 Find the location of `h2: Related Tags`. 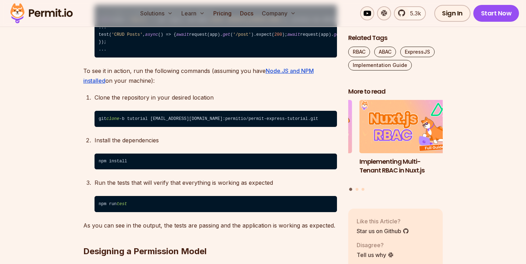

h2: Related Tags is located at coordinates (395, 38).